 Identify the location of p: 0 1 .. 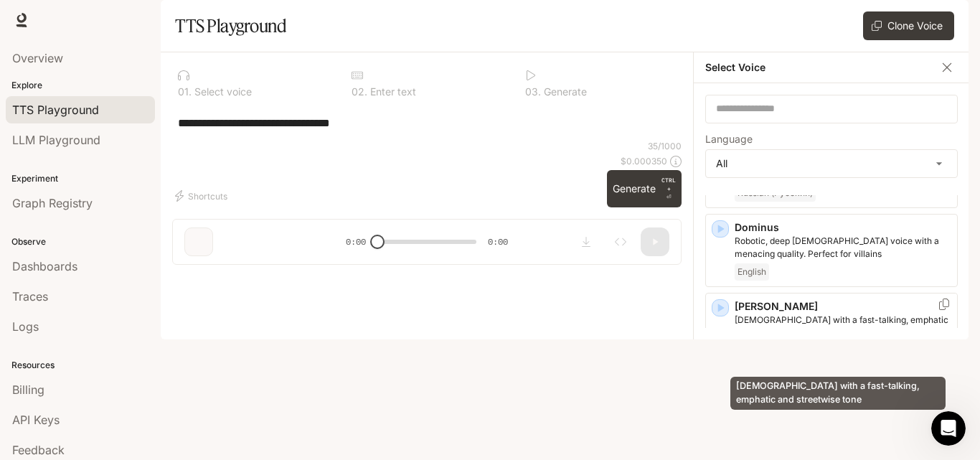
(184, 92).